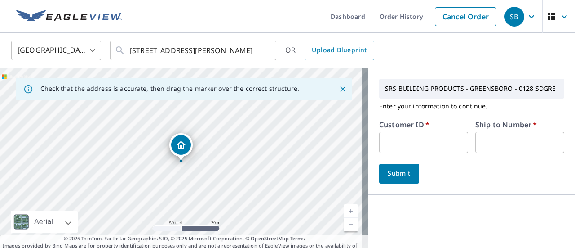 Image resolution: width=575 pixels, height=248 pixels. Describe the element at coordinates (343, 89) in the screenshot. I see `button: Close` at that location.